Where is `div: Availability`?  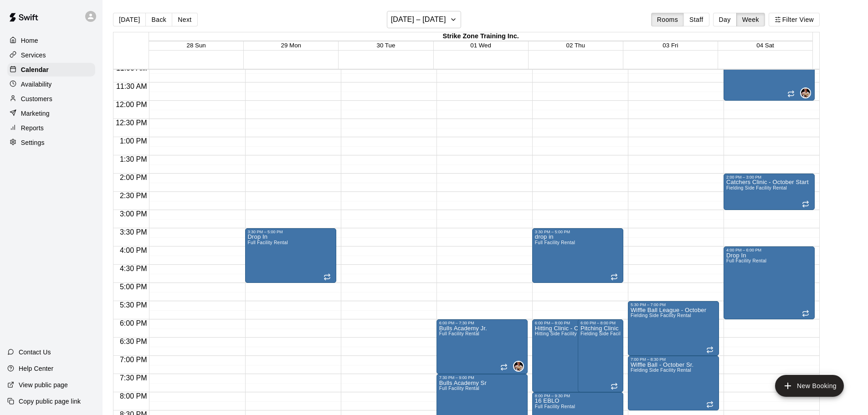 div: Availability is located at coordinates (51, 85).